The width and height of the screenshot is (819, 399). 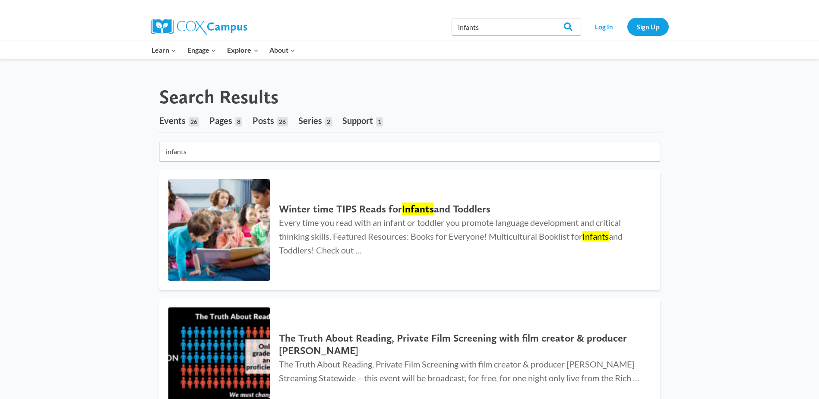 I want to click on button: Child menu of Learn, so click(x=164, y=50).